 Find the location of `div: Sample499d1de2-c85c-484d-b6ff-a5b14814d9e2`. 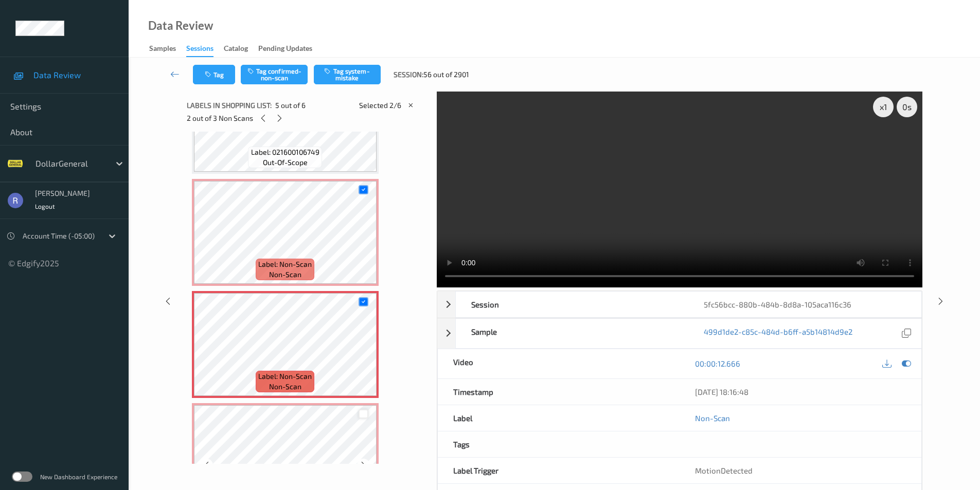

div: Sample499d1de2-c85c-484d-b6ff-a5b14814d9e2 is located at coordinates (679, 333).